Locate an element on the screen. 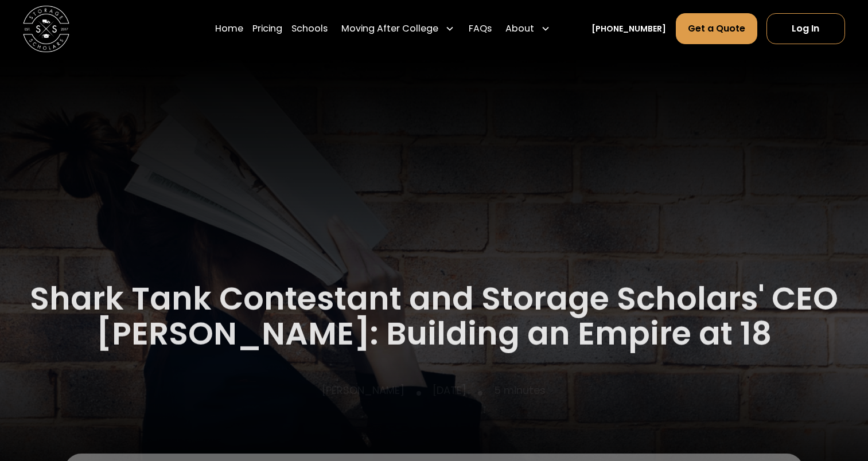 The height and width of the screenshot is (461, 868). a: FAQs is located at coordinates (480, 28).